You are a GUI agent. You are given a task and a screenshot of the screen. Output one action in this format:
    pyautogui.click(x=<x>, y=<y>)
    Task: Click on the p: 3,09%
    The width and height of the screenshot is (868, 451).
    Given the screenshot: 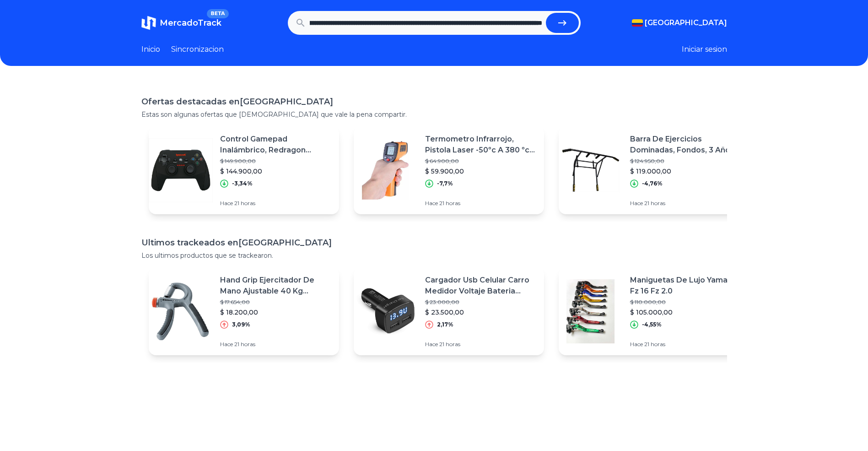 What is the action you would take?
    pyautogui.click(x=241, y=325)
    